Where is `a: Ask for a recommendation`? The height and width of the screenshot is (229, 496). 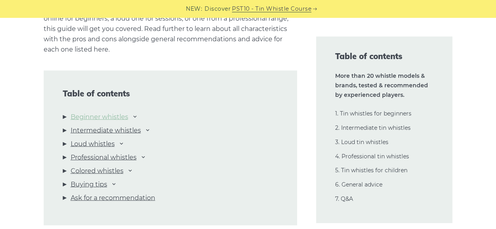
a: Ask for a recommendation is located at coordinates (113, 198).